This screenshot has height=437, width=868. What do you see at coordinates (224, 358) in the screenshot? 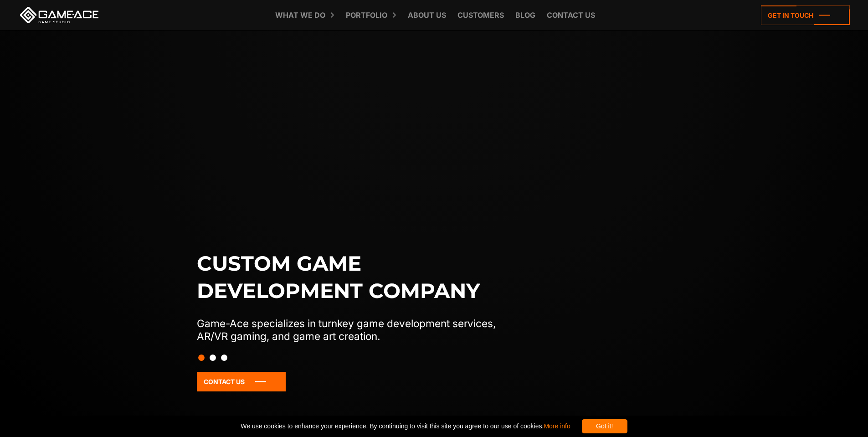
I see `button: Slide 3` at bounding box center [224, 358].